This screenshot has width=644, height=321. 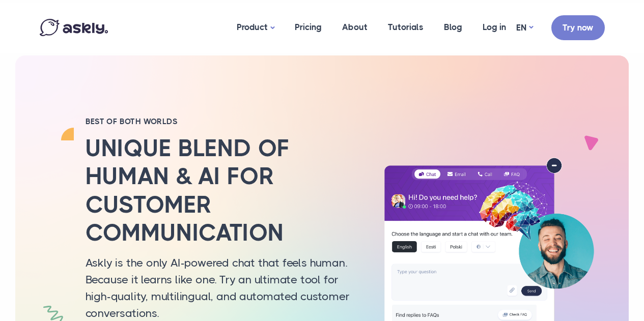 I want to click on a: EN, so click(x=525, y=27).